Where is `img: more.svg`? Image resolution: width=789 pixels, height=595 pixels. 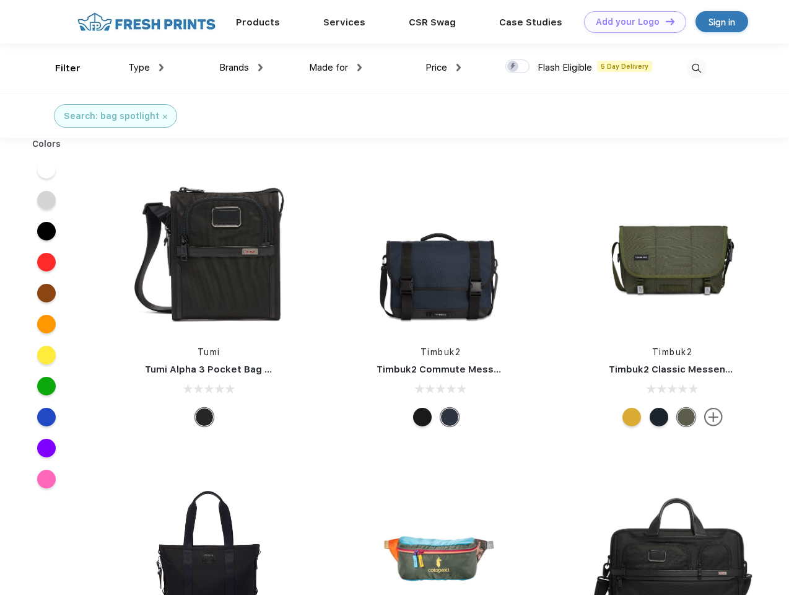 img: more.svg is located at coordinates (714, 417).